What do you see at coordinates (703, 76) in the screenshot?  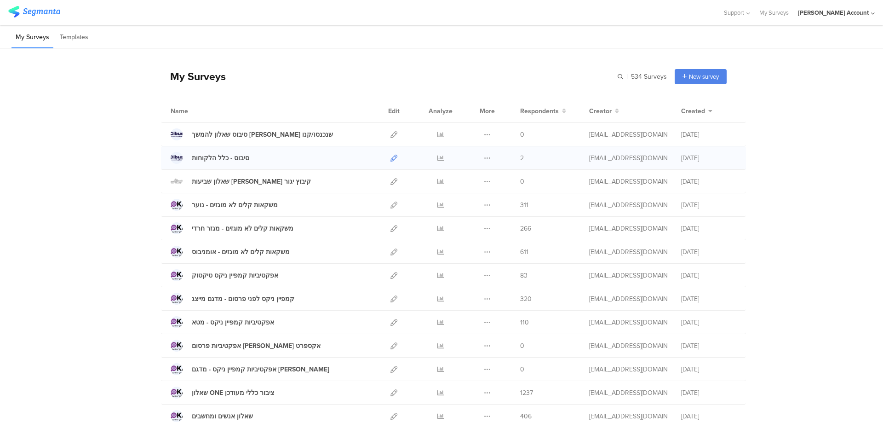 I see `span: New survey` at bounding box center [703, 76].